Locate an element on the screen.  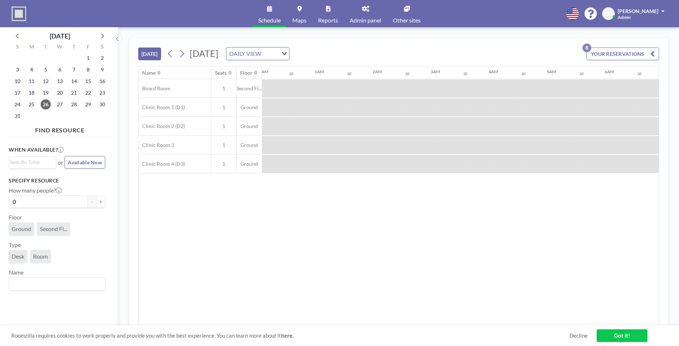
span: Sunday, August 24, 2025 is located at coordinates (17, 104).